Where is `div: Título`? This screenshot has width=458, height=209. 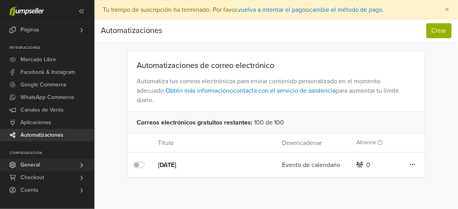
div: Título is located at coordinates (214, 143).